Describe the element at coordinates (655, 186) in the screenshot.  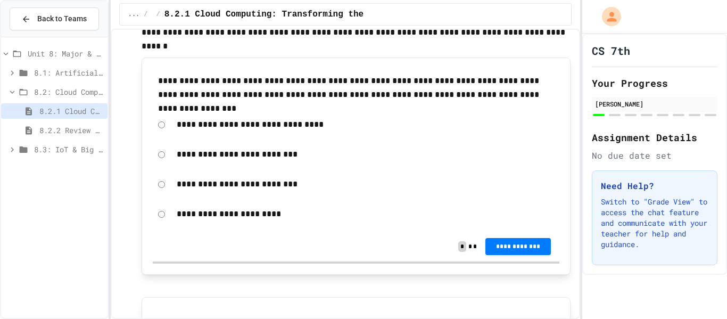
I see `h3: Need Help?` at that location.